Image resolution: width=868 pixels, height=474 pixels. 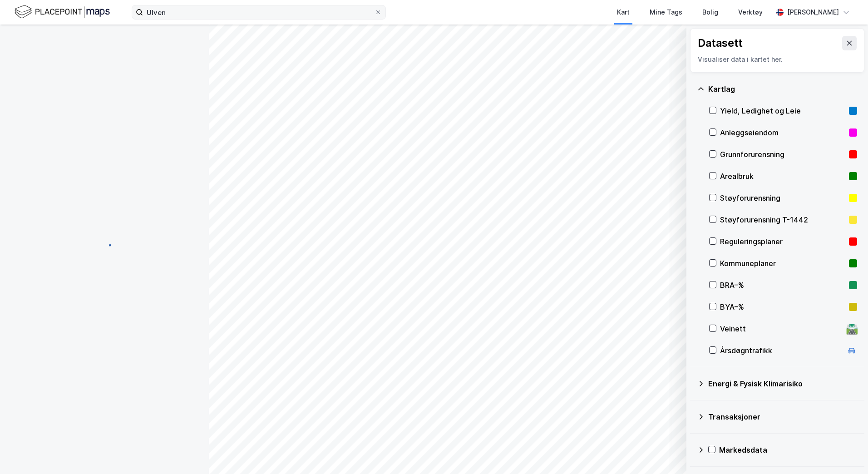 What do you see at coordinates (783, 111) in the screenshot?
I see `div: Yield, Ledighet og Leie` at bounding box center [783, 111].